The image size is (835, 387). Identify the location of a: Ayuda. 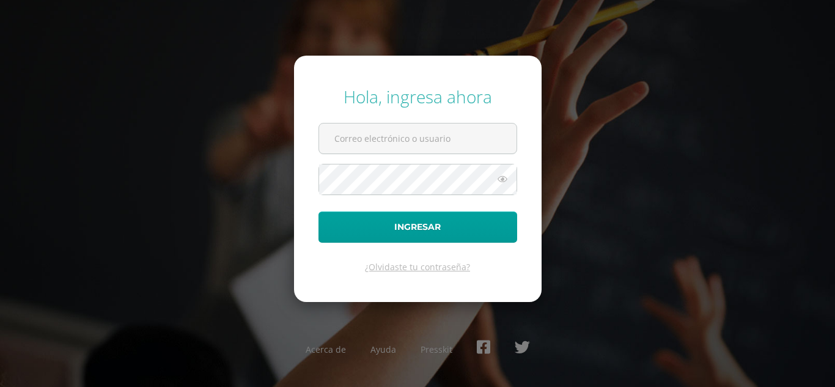
(383, 349).